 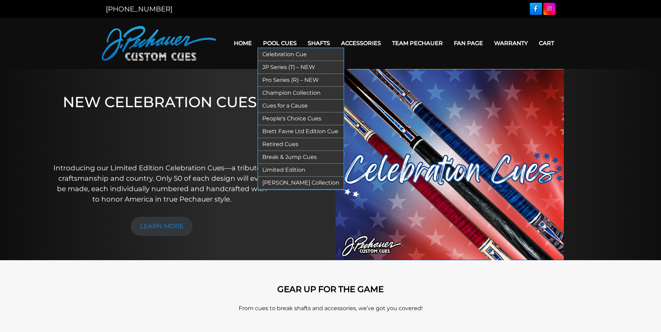 I want to click on a: Shafts, so click(x=319, y=43).